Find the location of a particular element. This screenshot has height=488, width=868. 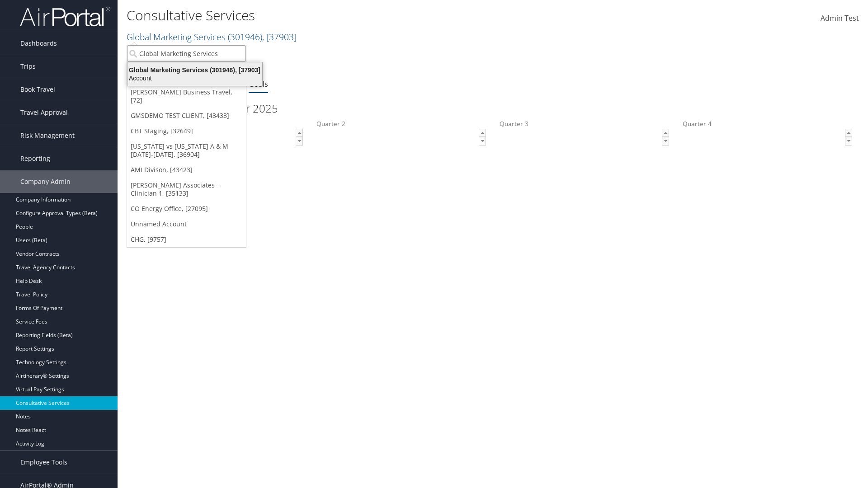

span: , [ 37903 ] is located at coordinates (279, 37).